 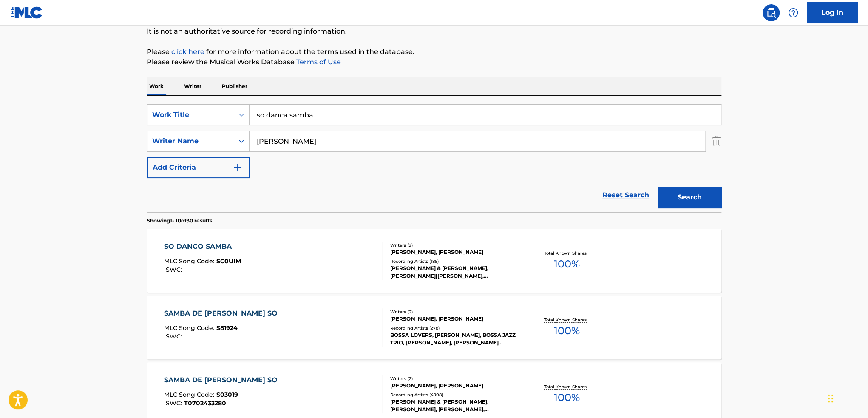 What do you see at coordinates (179, 221) in the screenshot?
I see `p: Showing 1 - 10 of 30 results` at bounding box center [179, 221].